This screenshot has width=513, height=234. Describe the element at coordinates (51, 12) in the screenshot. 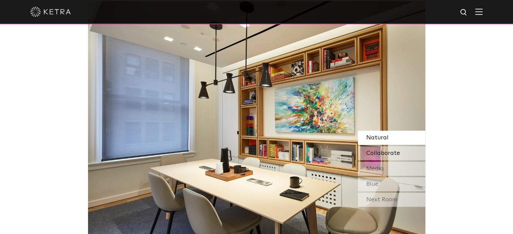

I see `img: ketra-logo-2019-white` at that location.